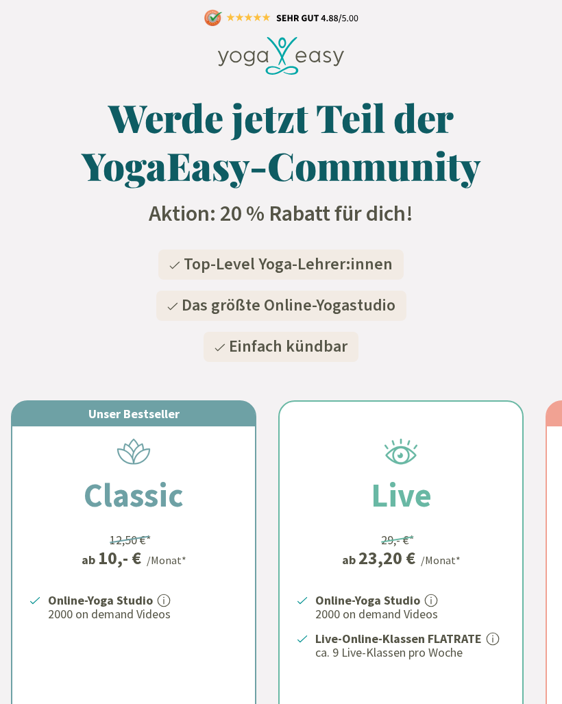 The width and height of the screenshot is (562, 704). What do you see at coordinates (411, 653) in the screenshot?
I see `p: ca. 9 Live-Klassen pro Woche` at bounding box center [411, 653].